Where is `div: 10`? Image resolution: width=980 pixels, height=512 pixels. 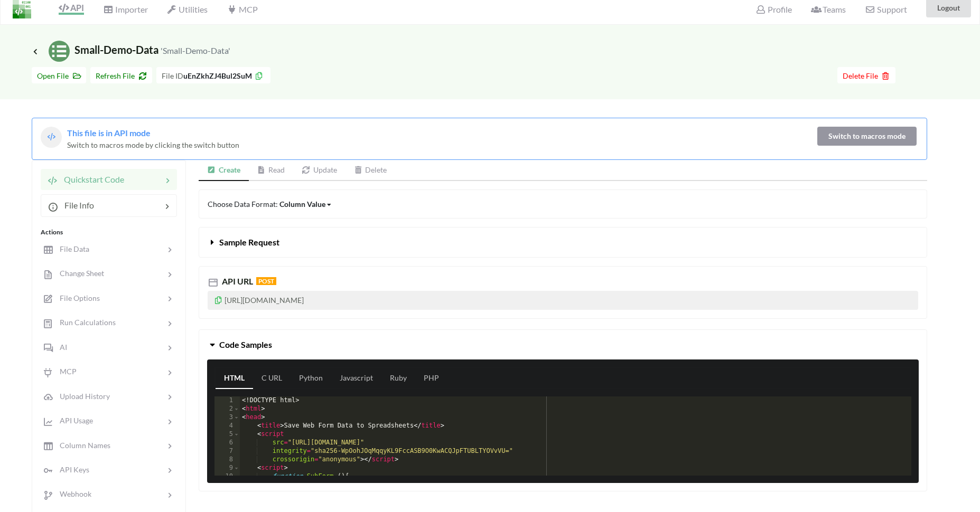
div: 10 is located at coordinates (227, 477).